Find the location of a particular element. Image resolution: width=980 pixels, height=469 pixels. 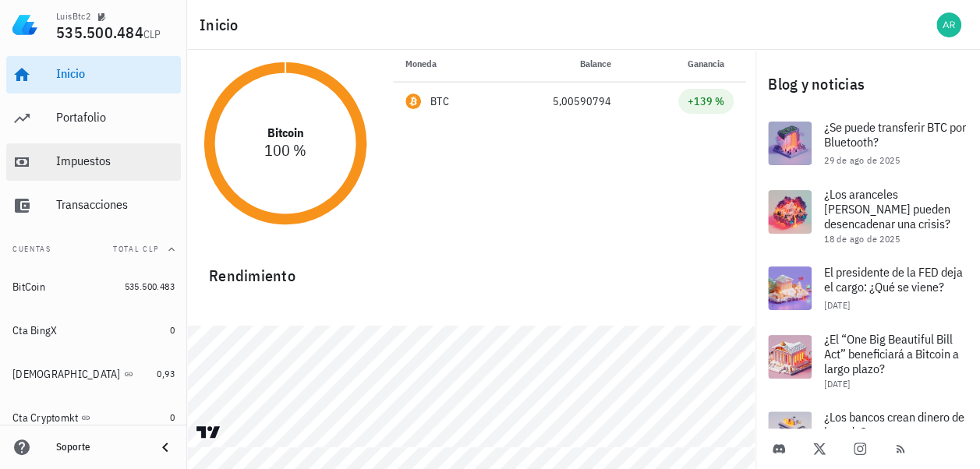

img: LedgiFi is located at coordinates (25, 25).